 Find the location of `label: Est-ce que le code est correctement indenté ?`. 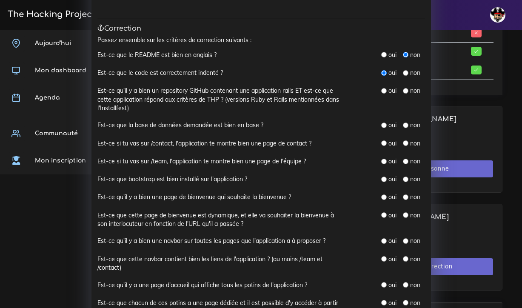

label: Est-ce que le code est correctement indenté ? is located at coordinates (160, 73).